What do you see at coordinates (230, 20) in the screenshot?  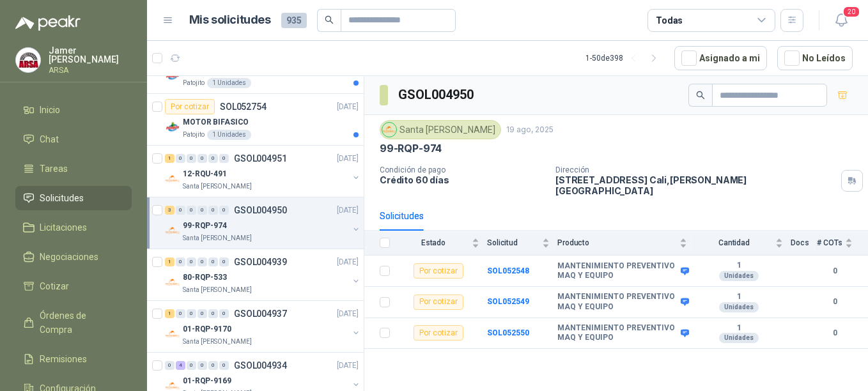 I see `h1: Mis solicitudes` at bounding box center [230, 20].